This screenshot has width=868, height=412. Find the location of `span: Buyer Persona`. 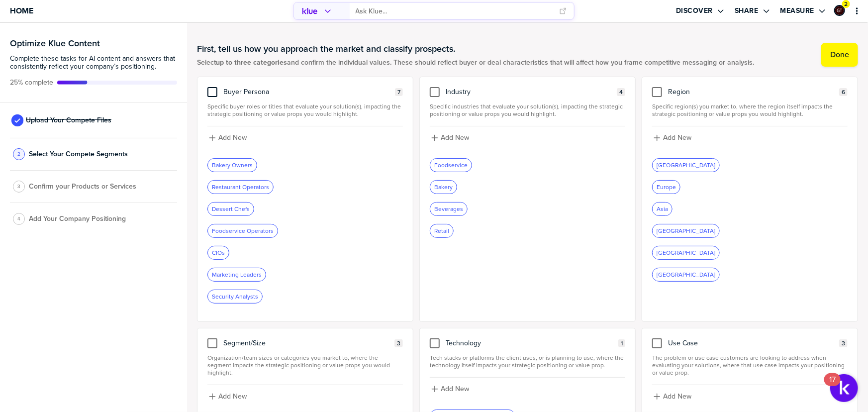

span: Buyer Persona is located at coordinates (246, 92).